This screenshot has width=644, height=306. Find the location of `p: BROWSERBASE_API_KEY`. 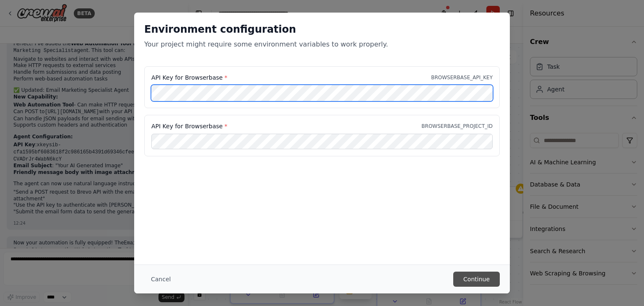

p: BROWSERBASE_API_KEY is located at coordinates (462, 77).